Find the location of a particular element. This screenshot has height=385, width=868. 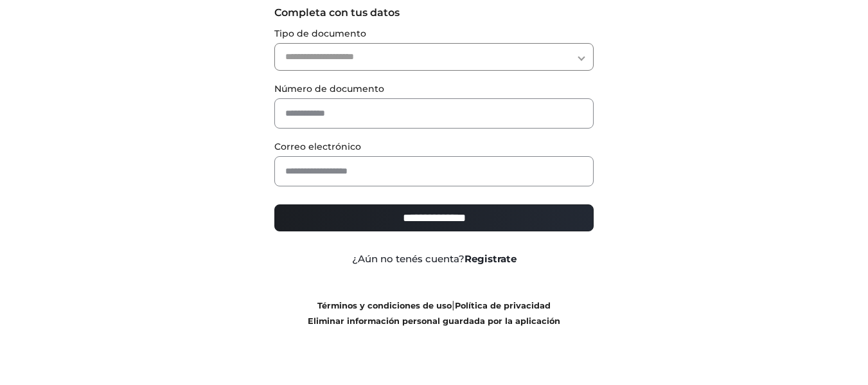

a: Política de privacidad is located at coordinates (503, 305).